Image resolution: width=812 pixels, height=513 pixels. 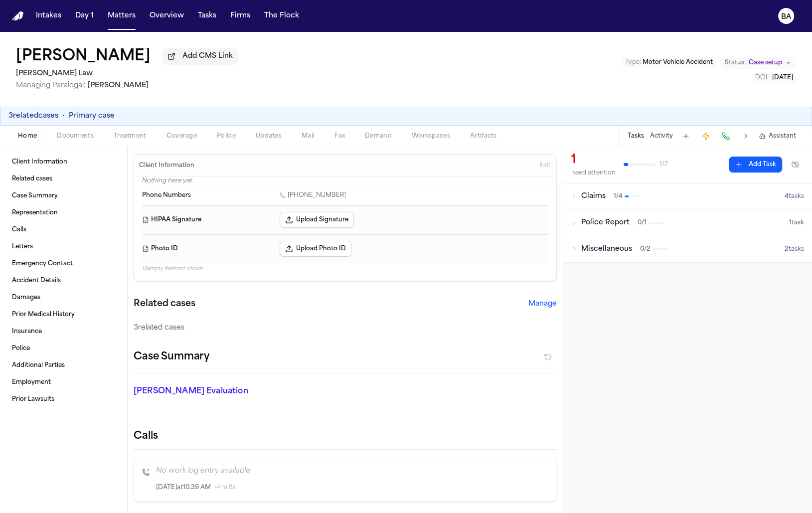 I want to click on span: 2 task s, so click(x=794, y=249).